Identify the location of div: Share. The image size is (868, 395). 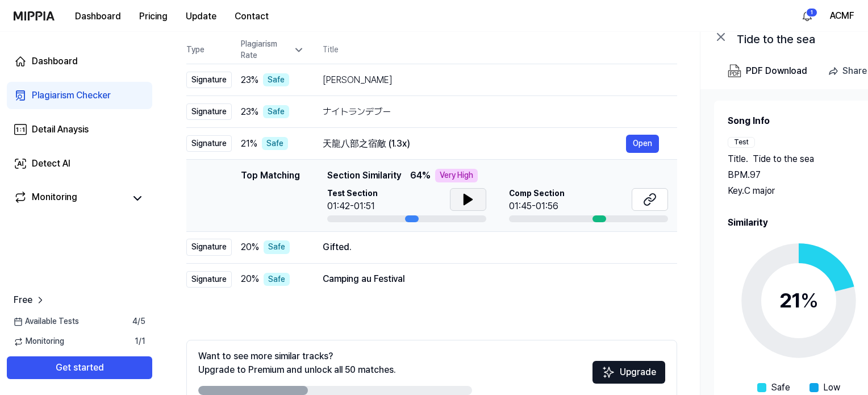
(854, 71).